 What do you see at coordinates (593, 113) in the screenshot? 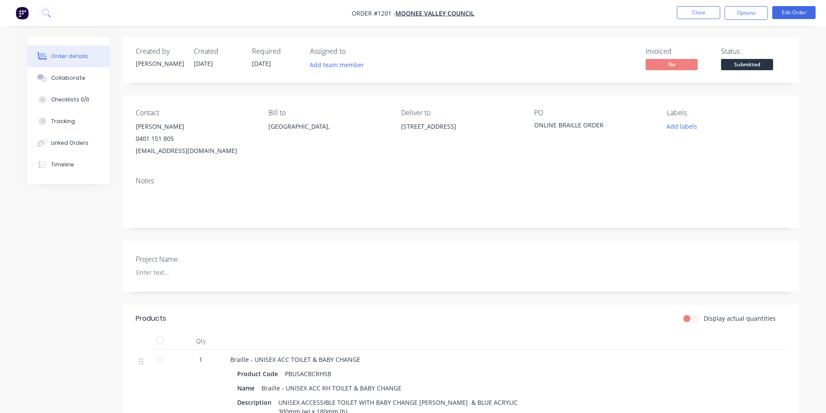
I see `div: PO` at bounding box center [593, 113].